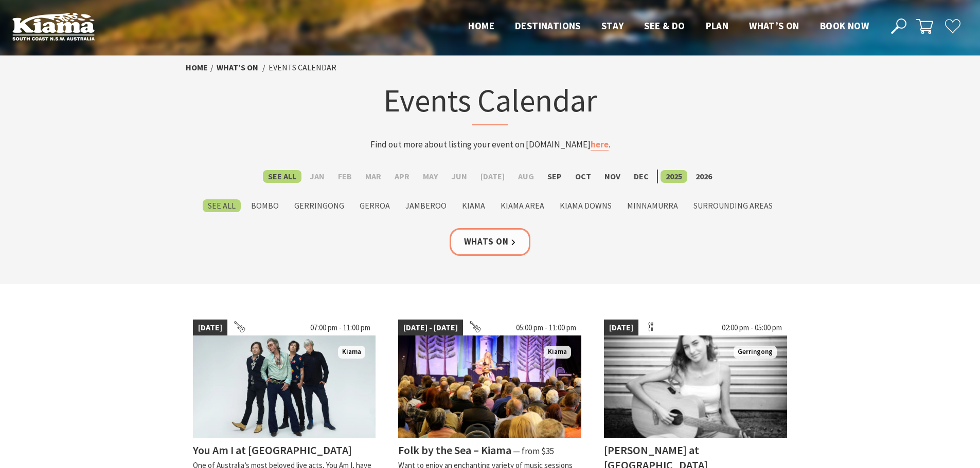 Image resolution: width=980 pixels, height=468 pixels. I want to click on img: Kiama Logo, so click(54, 26).